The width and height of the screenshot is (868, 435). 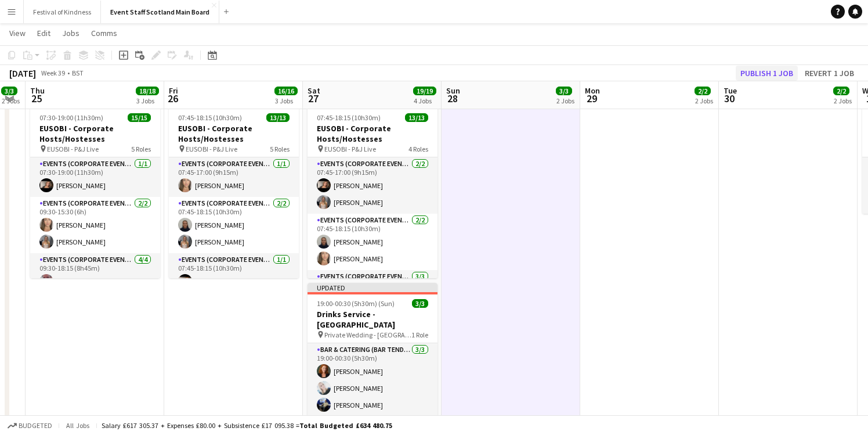 I want to click on span: 30, so click(x=729, y=98).